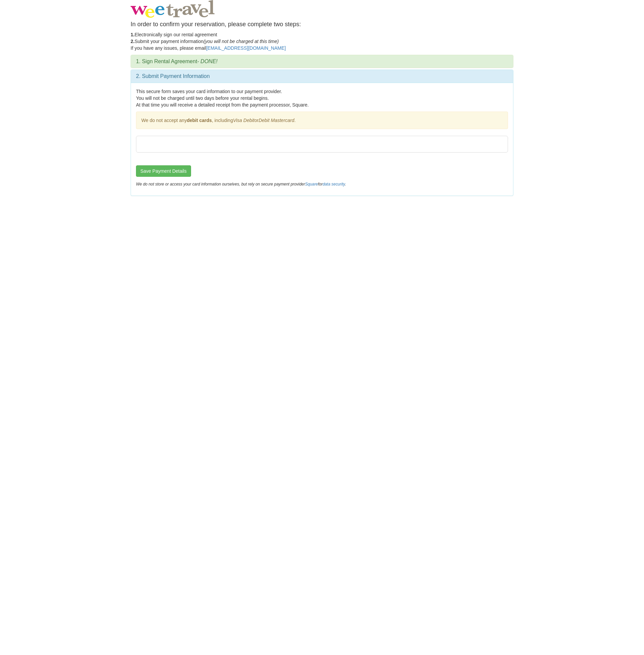  What do you see at coordinates (311, 184) in the screenshot?
I see `a: Square` at bounding box center [311, 184].